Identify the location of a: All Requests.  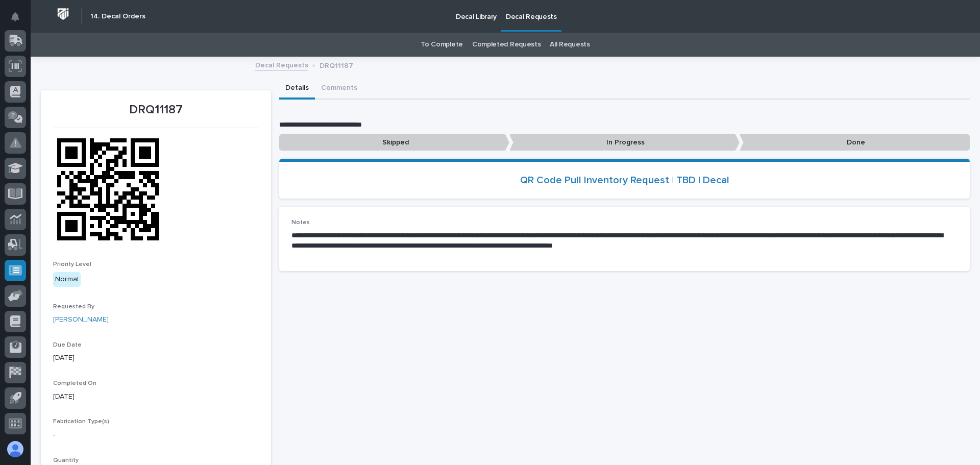
(569, 45).